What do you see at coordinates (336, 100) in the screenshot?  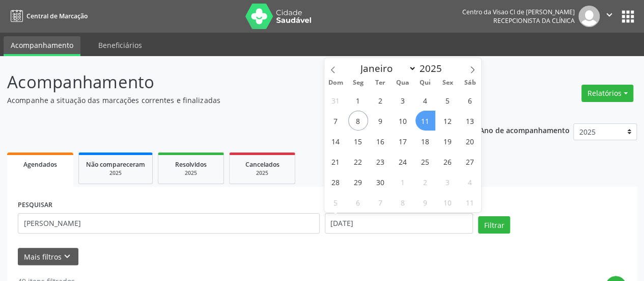 I see `span: Agosto 31, 2025` at bounding box center [336, 100].